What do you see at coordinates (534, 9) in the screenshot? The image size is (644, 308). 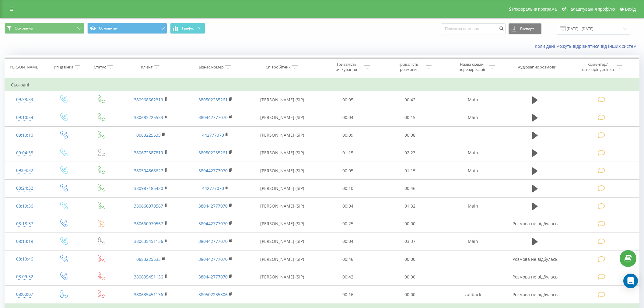 I see `span: Реферальна програма` at bounding box center [534, 9].